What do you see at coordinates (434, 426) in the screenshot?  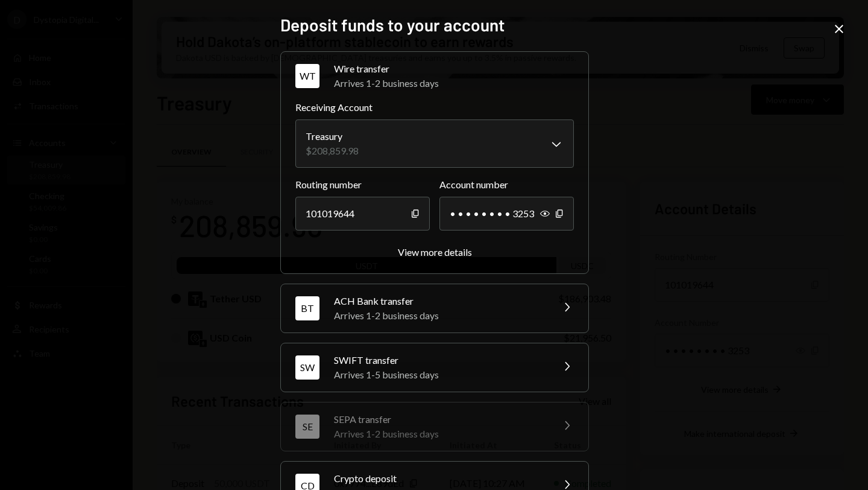 I see `button: SESEPA transferArrives 1-2 business days` at bounding box center [434, 426].